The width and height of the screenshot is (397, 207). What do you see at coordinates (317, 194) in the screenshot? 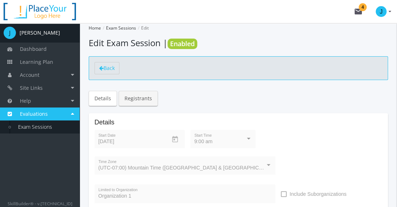
I see `span: Include Suborganizations` at bounding box center [317, 194].